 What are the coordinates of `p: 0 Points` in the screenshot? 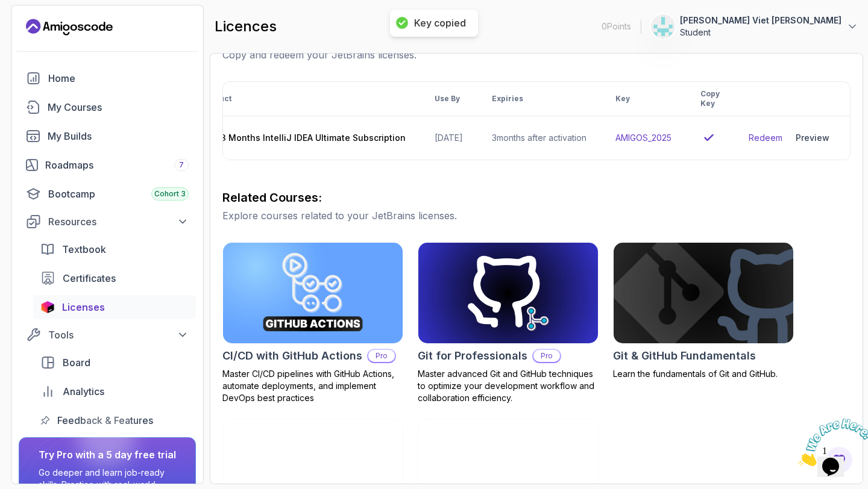 It's located at (616, 27).